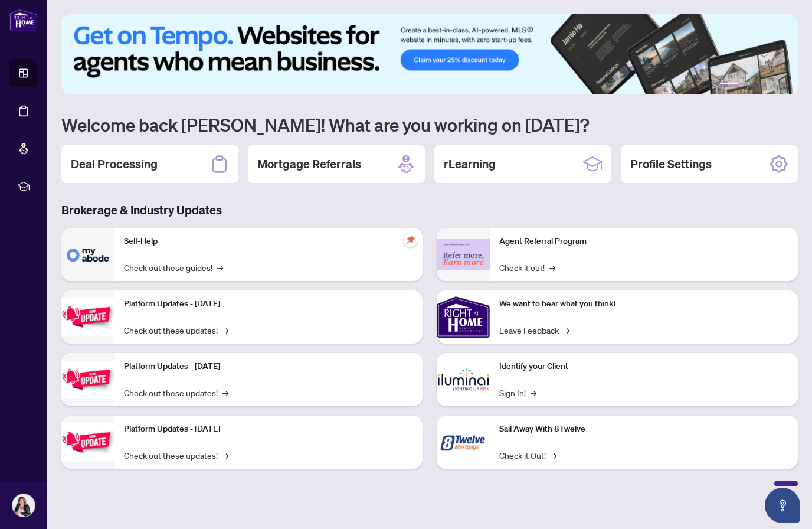  Describe the element at coordinates (24, 505) in the screenshot. I see `img: Profile Icon` at that location.